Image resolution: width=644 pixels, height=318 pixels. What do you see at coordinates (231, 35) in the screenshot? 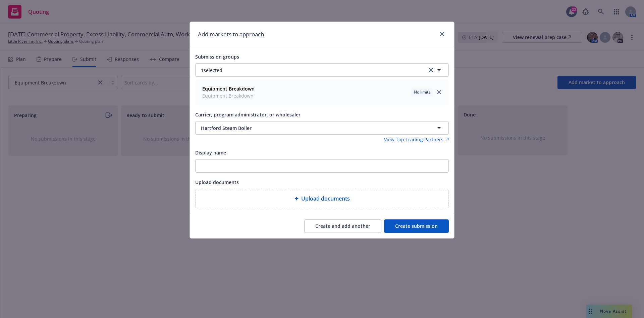
I see `h1: Add markets to approach` at bounding box center [231, 35].